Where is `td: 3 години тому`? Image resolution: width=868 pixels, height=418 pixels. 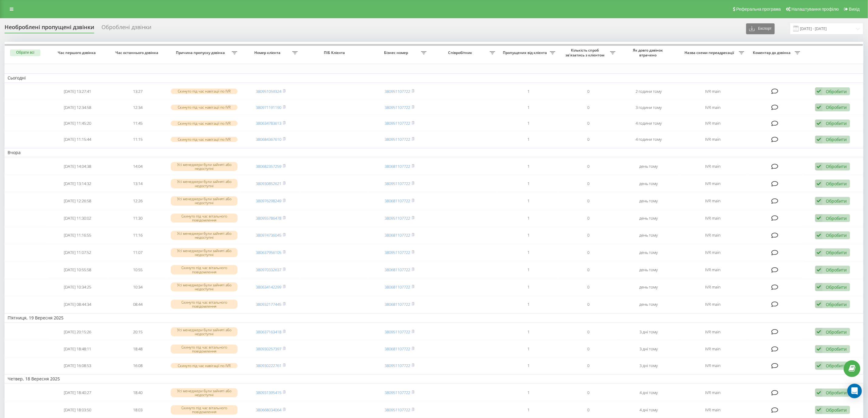
td: 3 години тому is located at coordinates (648, 107).